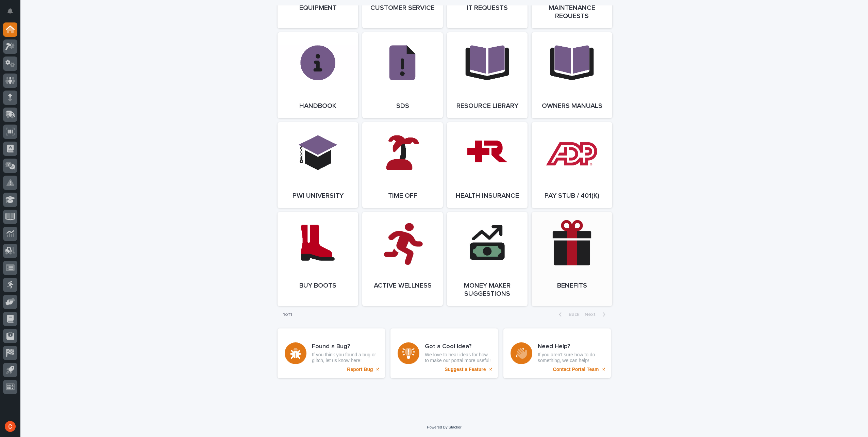 This screenshot has height=437, width=868. I want to click on a: Money Maker Suggestions, so click(487, 259).